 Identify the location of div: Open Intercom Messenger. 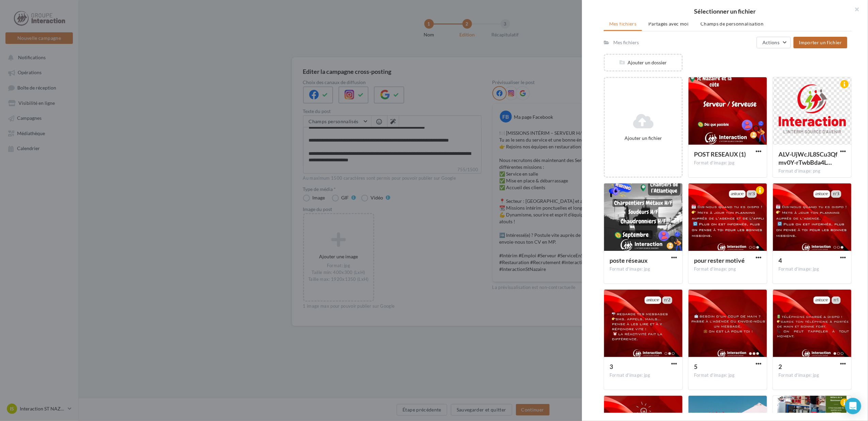
(852, 405).